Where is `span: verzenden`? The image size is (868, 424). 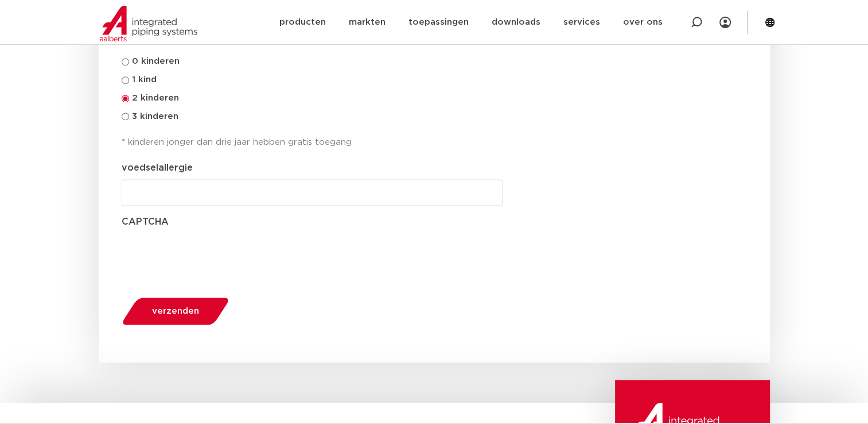 span: verzenden is located at coordinates (176, 311).